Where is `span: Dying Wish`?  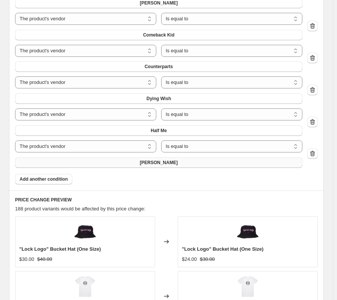 span: Dying Wish is located at coordinates (159, 99).